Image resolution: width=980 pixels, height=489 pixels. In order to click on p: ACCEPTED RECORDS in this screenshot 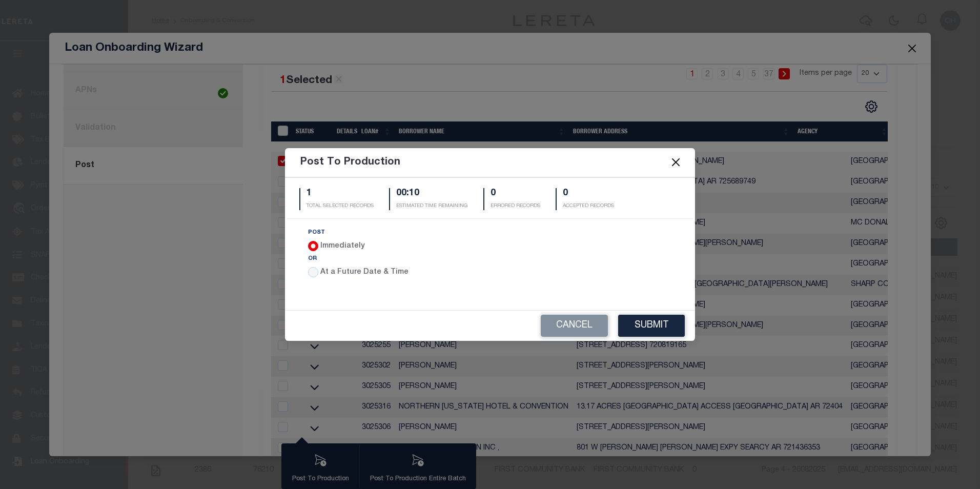, I will do `click(588, 206)`.